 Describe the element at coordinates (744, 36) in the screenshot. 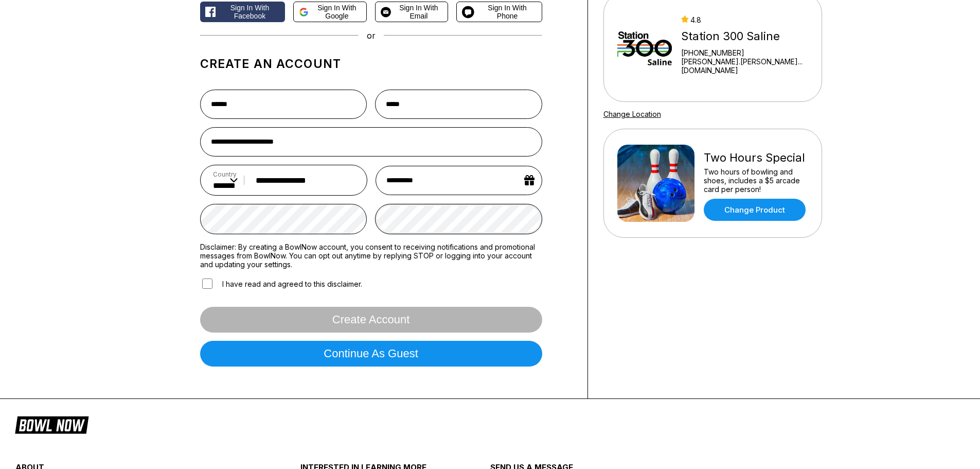

I see `div: Station 300 Saline` at that location.